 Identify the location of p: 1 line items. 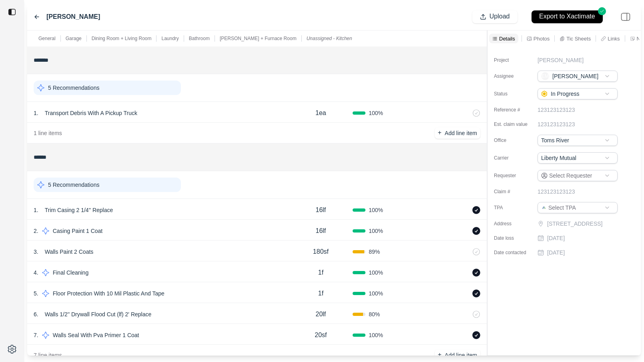
(48, 133).